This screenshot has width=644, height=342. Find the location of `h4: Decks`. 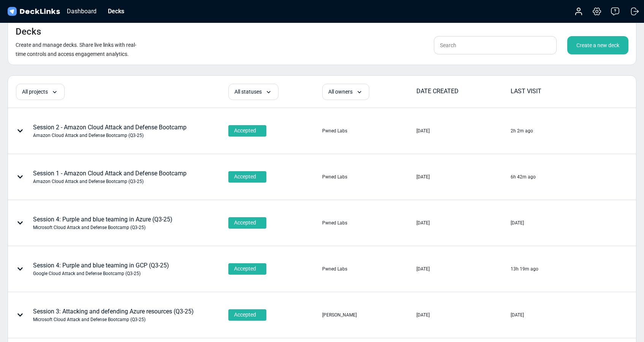

h4: Decks is located at coordinates (28, 32).